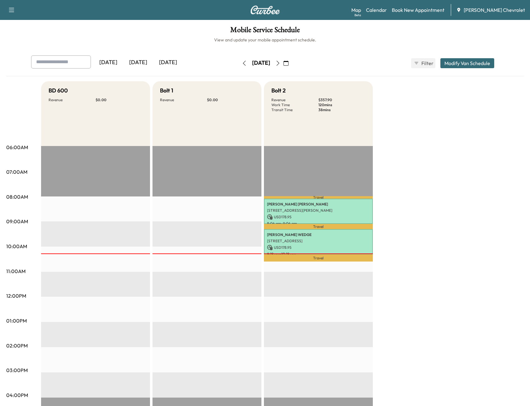  Describe the element at coordinates (278, 91) in the screenshot. I see `h5: Bolt 2` at that location.